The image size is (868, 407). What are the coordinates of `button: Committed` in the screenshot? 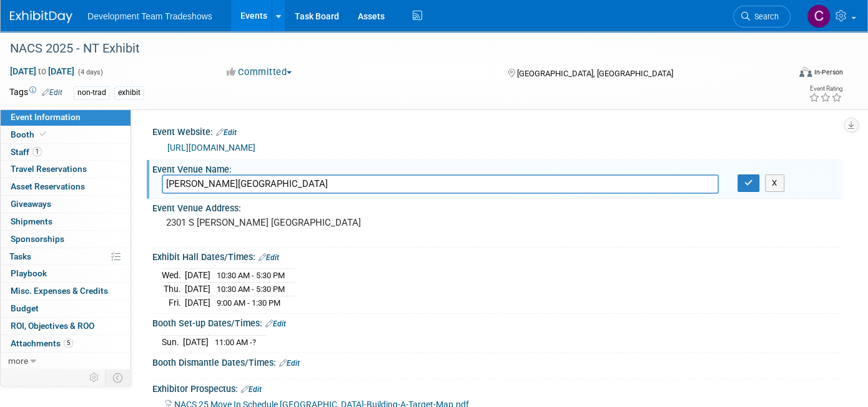 It's located at (259, 72).